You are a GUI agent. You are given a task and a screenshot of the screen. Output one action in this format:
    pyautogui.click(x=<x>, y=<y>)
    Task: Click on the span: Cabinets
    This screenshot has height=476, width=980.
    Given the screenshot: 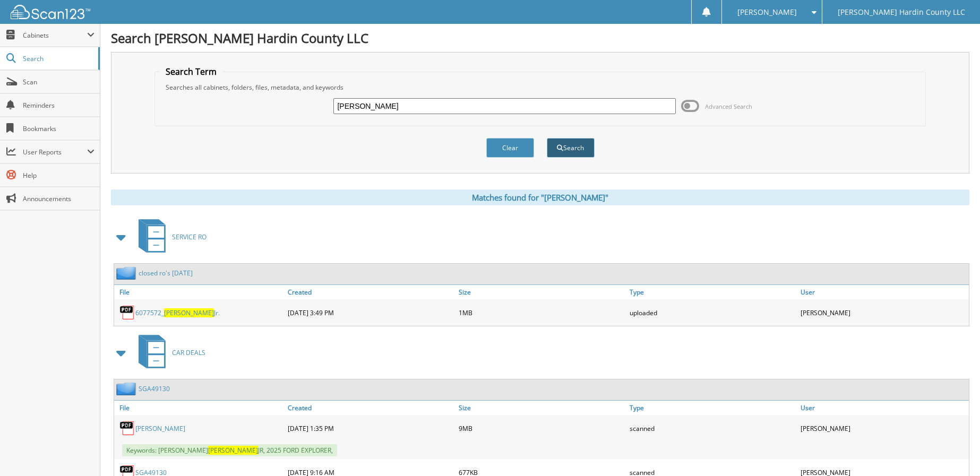 What is the action you would take?
    pyautogui.click(x=55, y=35)
    